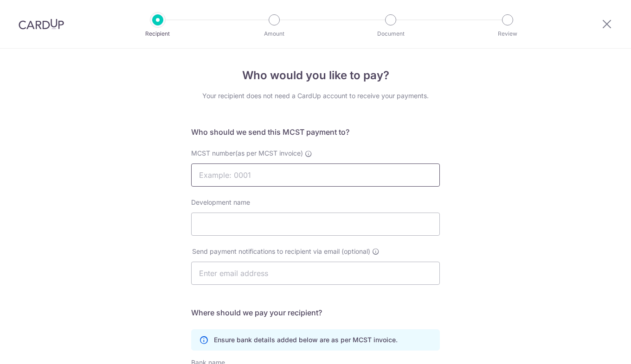 Image resolution: width=631 pixels, height=364 pixels. What do you see at coordinates (158, 34) in the screenshot?
I see `p: Recipient` at bounding box center [158, 34].